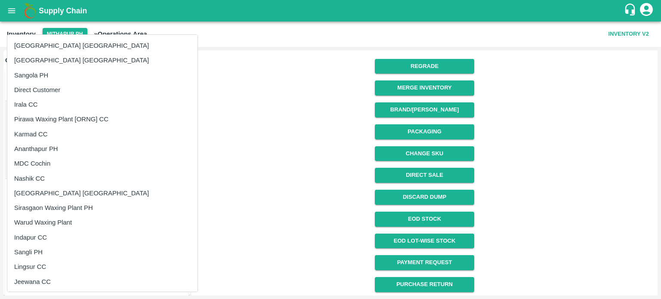 The image size is (661, 299). I want to click on li: Nashik CC, so click(102, 179).